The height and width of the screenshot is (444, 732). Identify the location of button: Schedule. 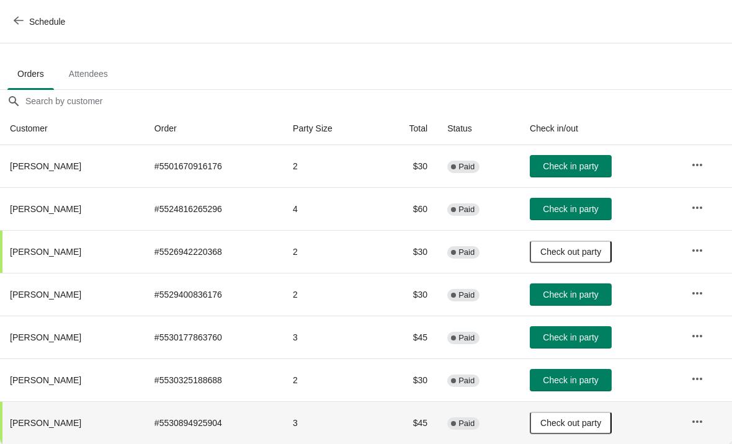
(40, 22).